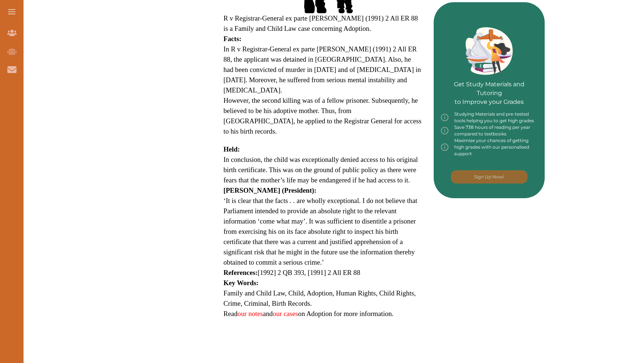 The width and height of the screenshot is (627, 363). What do you see at coordinates (250, 314) in the screenshot?
I see `a: our notes` at bounding box center [250, 314].